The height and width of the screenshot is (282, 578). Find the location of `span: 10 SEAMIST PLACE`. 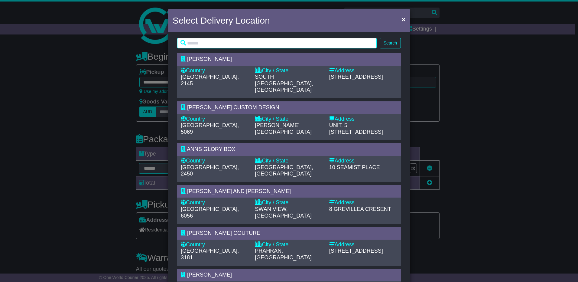

span: 10 SEAMIST PLACE is located at coordinates (355, 167).